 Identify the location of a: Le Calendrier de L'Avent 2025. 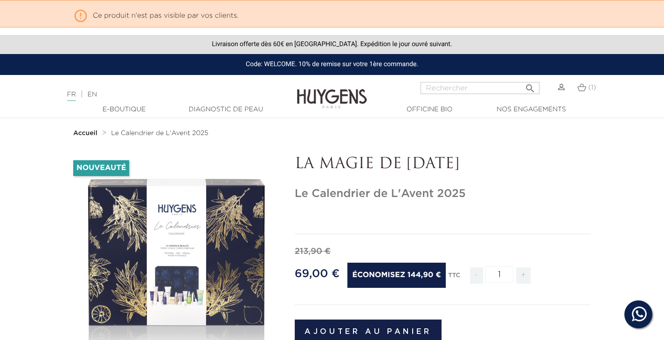
(159, 133).